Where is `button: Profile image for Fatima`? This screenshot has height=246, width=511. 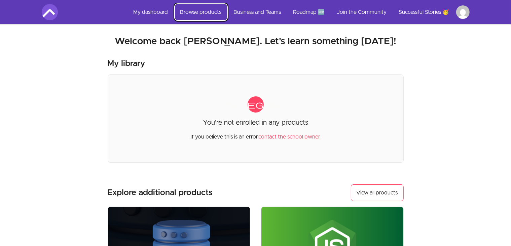
button: Profile image for Fatima is located at coordinates (463, 12).